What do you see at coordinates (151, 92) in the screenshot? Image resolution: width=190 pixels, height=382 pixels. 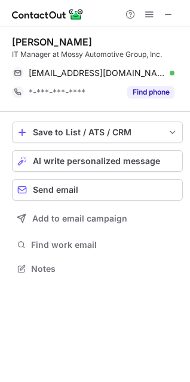 I see `button: Reveal Button` at bounding box center [151, 92].